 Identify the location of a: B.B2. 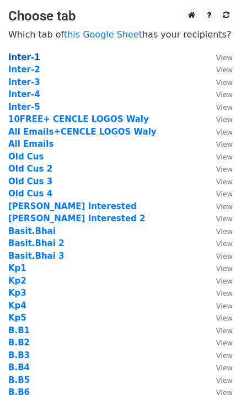
(19, 342).